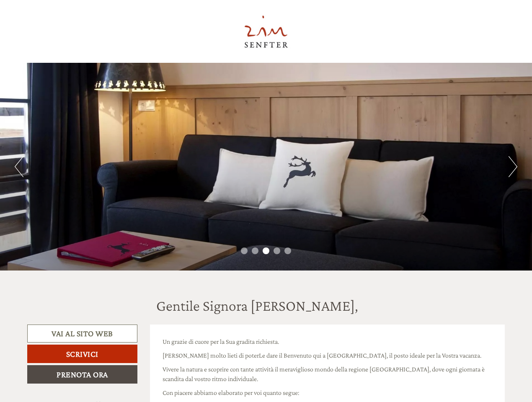 The width and height of the screenshot is (532, 402). What do you see at coordinates (82, 354) in the screenshot?
I see `a: Scrivici` at bounding box center [82, 354].